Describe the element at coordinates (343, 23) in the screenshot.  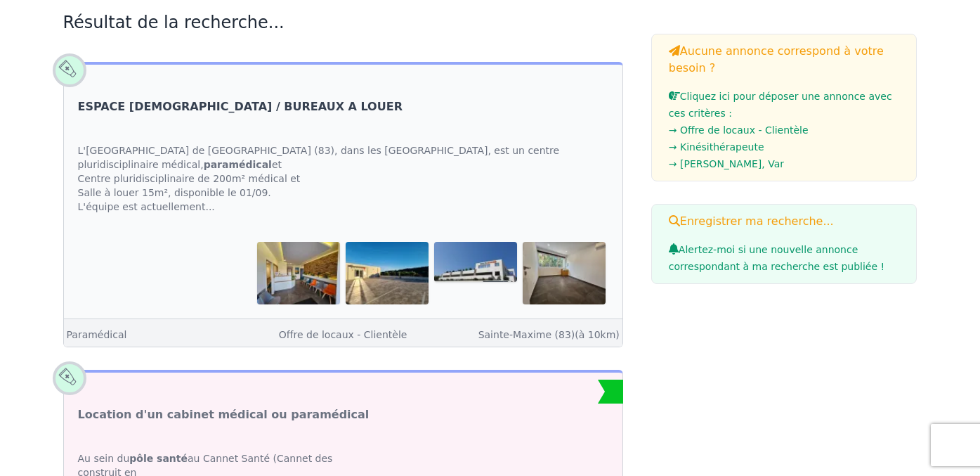
I see `h2: Résultat de la recherche...` at that location.